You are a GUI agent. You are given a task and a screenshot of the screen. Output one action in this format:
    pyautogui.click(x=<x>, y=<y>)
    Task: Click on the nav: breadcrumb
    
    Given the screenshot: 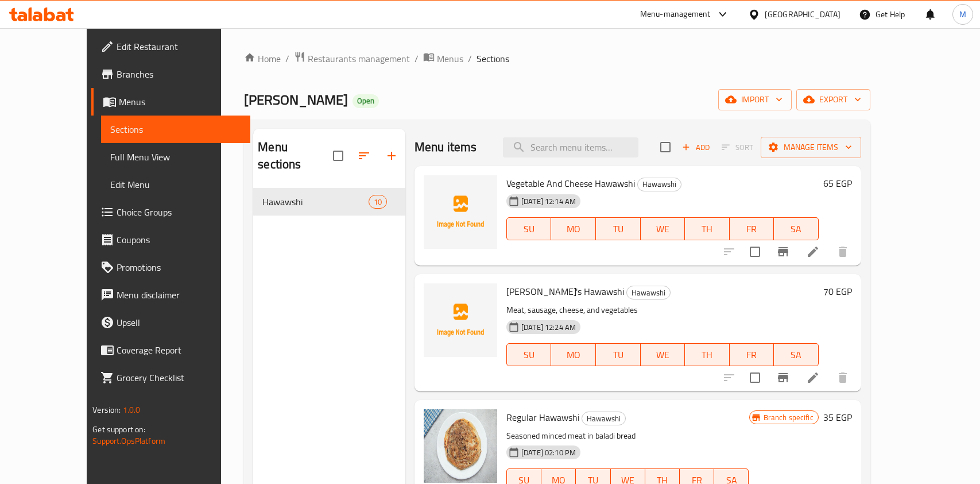 What is the action you would take?
    pyautogui.click(x=557, y=59)
    